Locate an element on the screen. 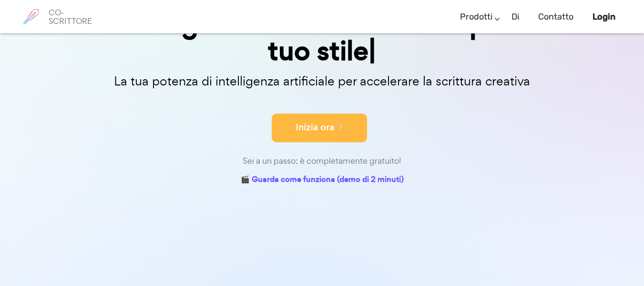 The width and height of the screenshot is (644, 286). font: La tua potenza di intelligenza artificiale per accelerare la scrittura creativa is located at coordinates (322, 81).